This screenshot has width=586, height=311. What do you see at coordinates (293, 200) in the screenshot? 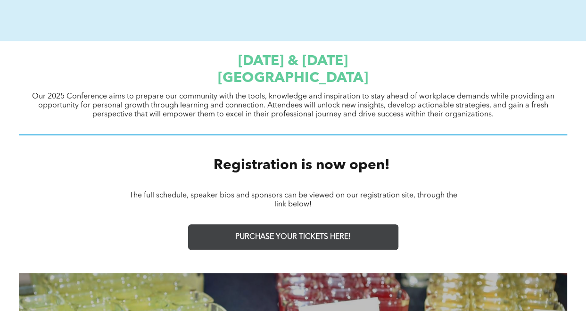
I see `span: The full schedule, speaker bios and sponsors can be viewed on our registration site, through the ...` at bounding box center [293, 200].